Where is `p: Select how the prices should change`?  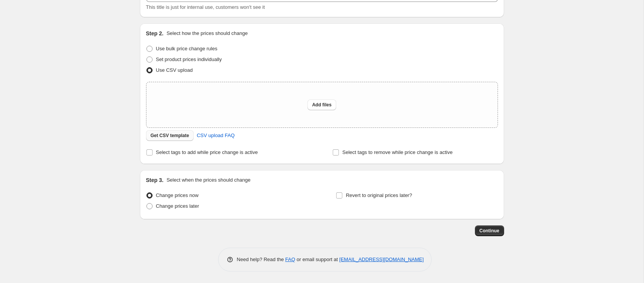
p: Select how the prices should change is located at coordinates (207, 33).